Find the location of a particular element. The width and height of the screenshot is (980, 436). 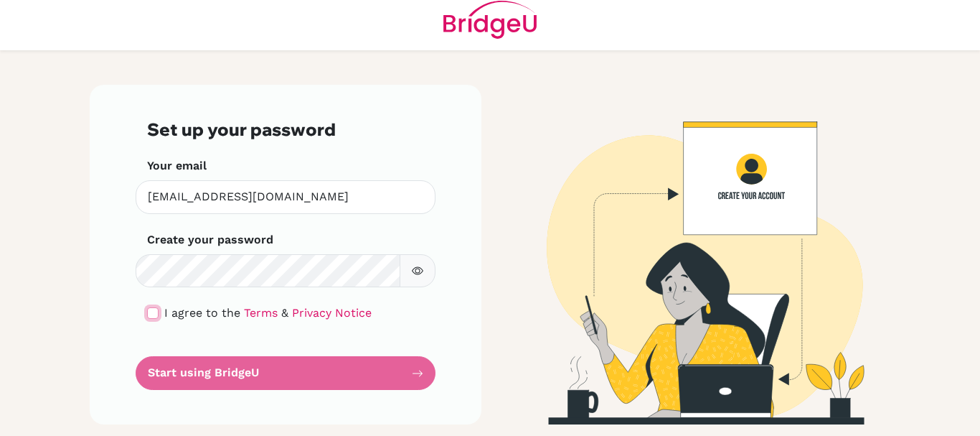

span: I agree to the is located at coordinates (203, 312).